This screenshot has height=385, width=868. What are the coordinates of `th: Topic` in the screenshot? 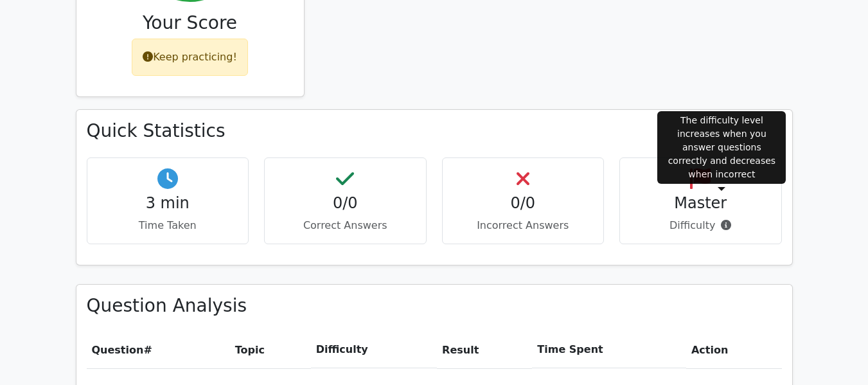 It's located at (271, 350).